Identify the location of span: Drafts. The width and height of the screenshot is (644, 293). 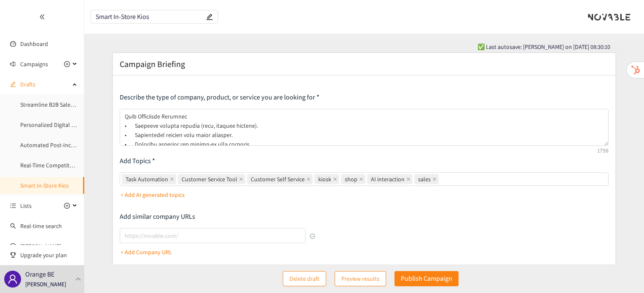
(45, 85).